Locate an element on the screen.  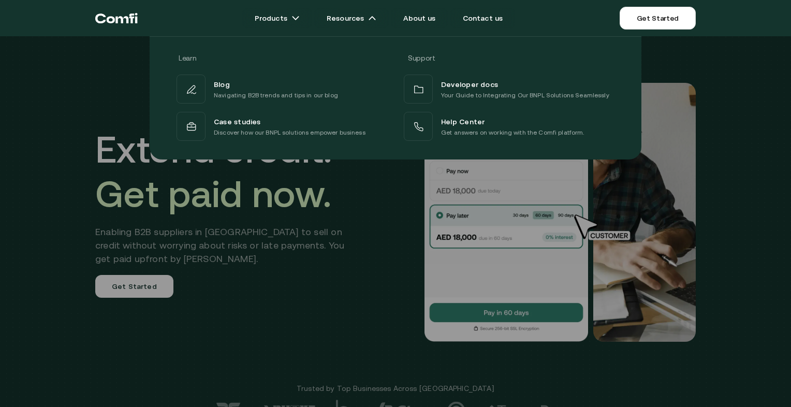
span: Learn is located at coordinates (187, 58).